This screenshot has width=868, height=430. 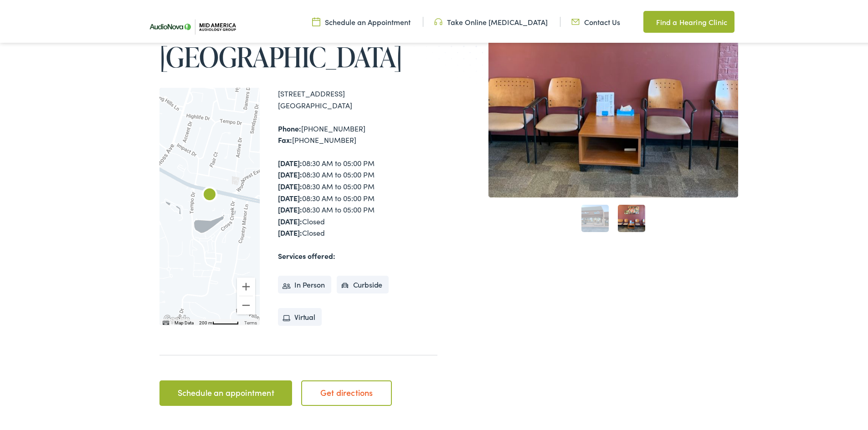 What do you see at coordinates (689, 20) in the screenshot?
I see `a: Find a Hearing Clinic` at bounding box center [689, 20].